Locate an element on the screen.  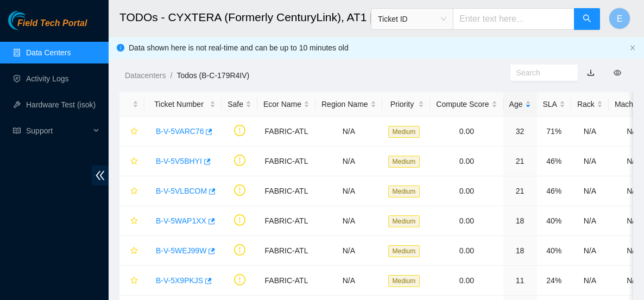
a: B-V-5WAP1XX is located at coordinates (180, 221).